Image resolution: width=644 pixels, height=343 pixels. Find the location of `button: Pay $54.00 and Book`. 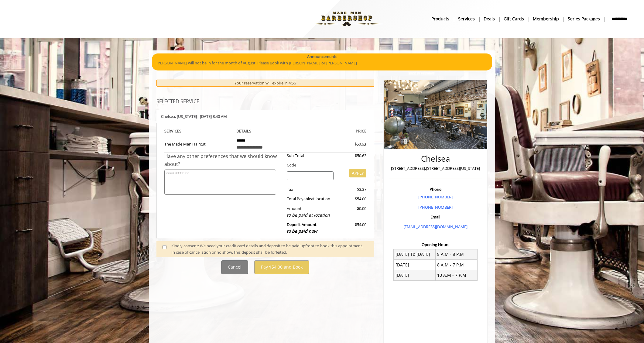

button: Pay $54.00 and Book is located at coordinates (281, 267).